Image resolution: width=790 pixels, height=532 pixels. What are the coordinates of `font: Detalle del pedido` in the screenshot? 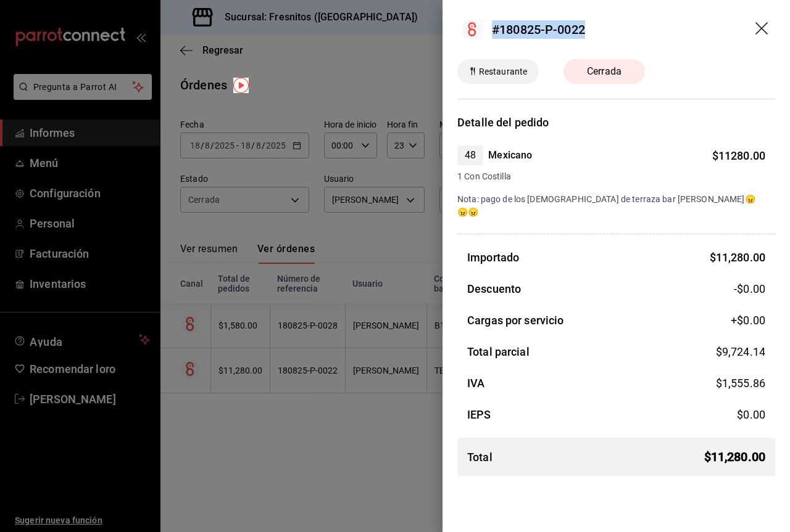 It's located at (503, 122).